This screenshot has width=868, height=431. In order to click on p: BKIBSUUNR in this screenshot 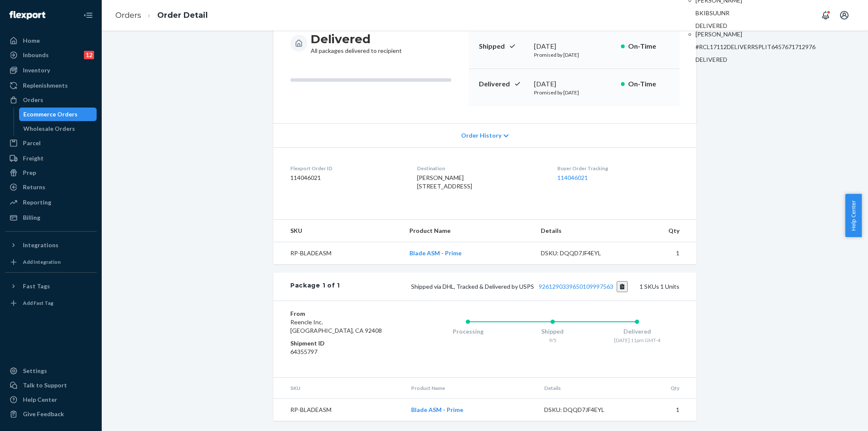, I will do `click(755, 13)`.